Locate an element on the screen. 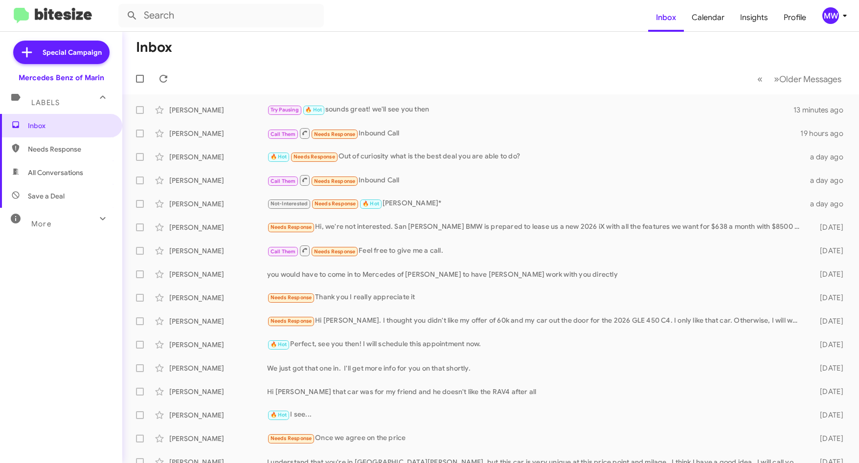 This screenshot has width=859, height=463. div: Out of curiosity what is the best deal you are able to do? is located at coordinates (536, 157).